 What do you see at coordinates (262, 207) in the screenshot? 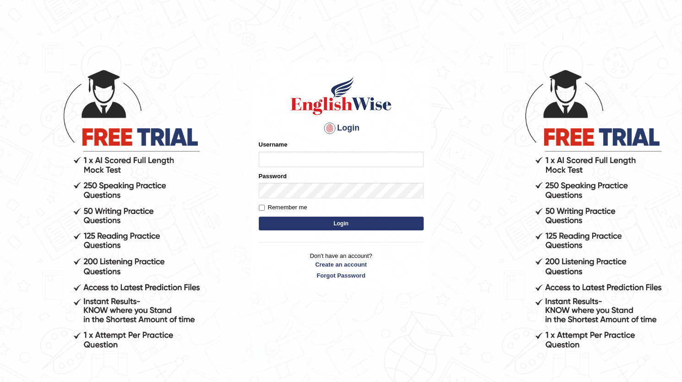
I see `input: Remember me` at bounding box center [262, 207].